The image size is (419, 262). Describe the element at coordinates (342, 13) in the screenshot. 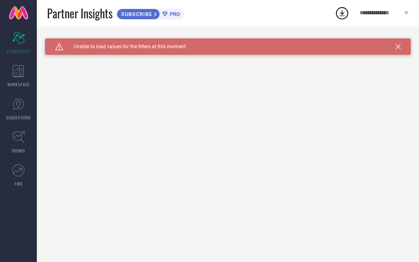

I see `div: Open download list` at that location.